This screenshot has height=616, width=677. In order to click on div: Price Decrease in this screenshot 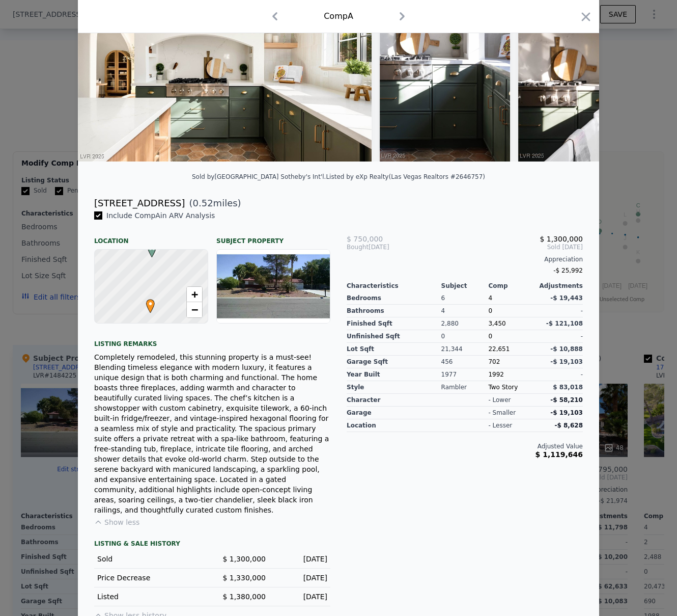, I will do `click(151, 577)`.